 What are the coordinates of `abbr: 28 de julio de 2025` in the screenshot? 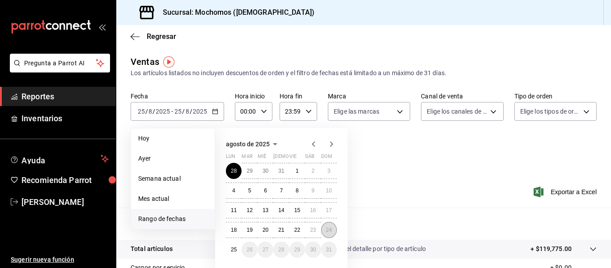 It's located at (233, 171).